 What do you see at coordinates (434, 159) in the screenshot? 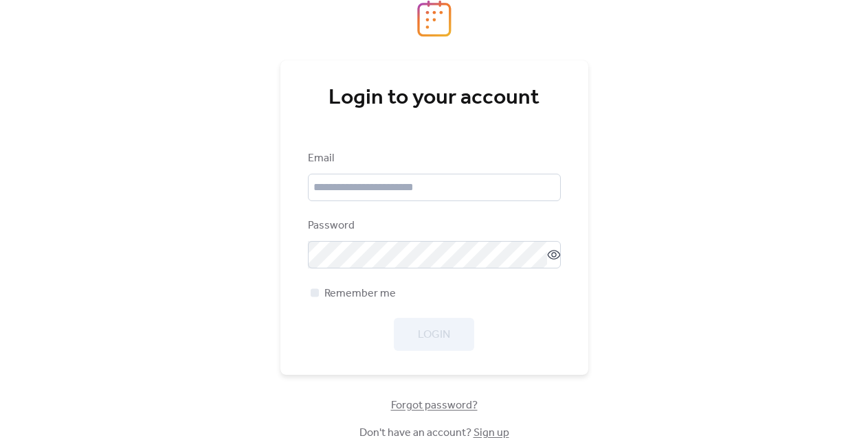
I see `div: Email` at bounding box center [434, 159].